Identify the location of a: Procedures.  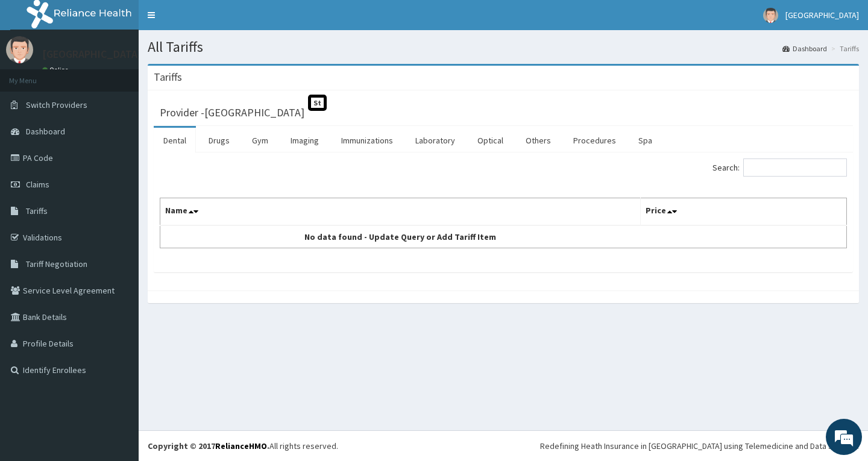
(594, 140).